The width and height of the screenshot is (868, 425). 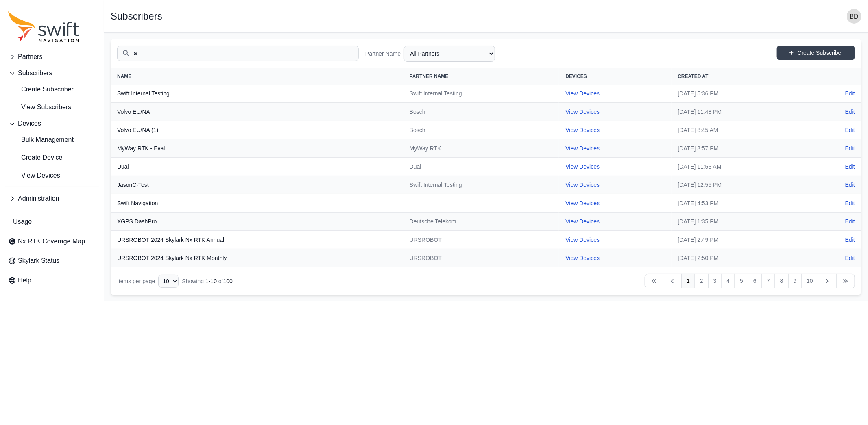 I want to click on th: Name, so click(x=257, y=76).